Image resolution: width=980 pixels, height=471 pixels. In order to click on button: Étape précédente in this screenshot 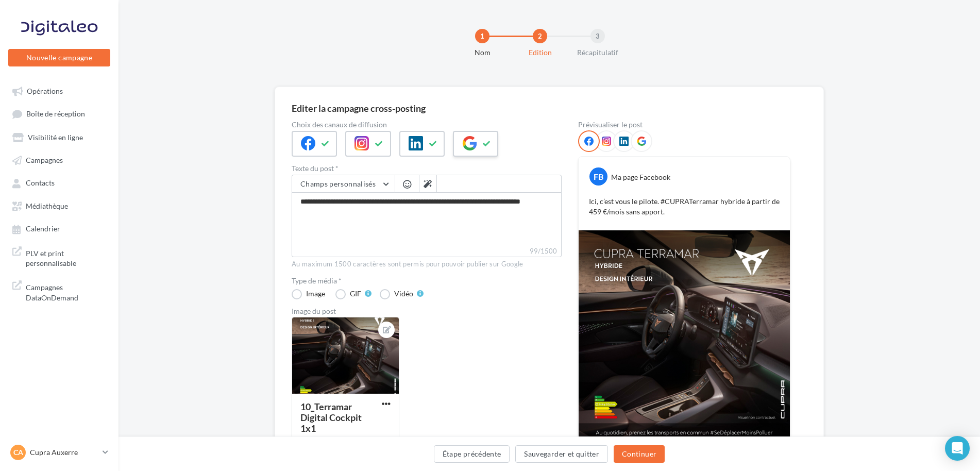, I will do `click(472, 454)`.